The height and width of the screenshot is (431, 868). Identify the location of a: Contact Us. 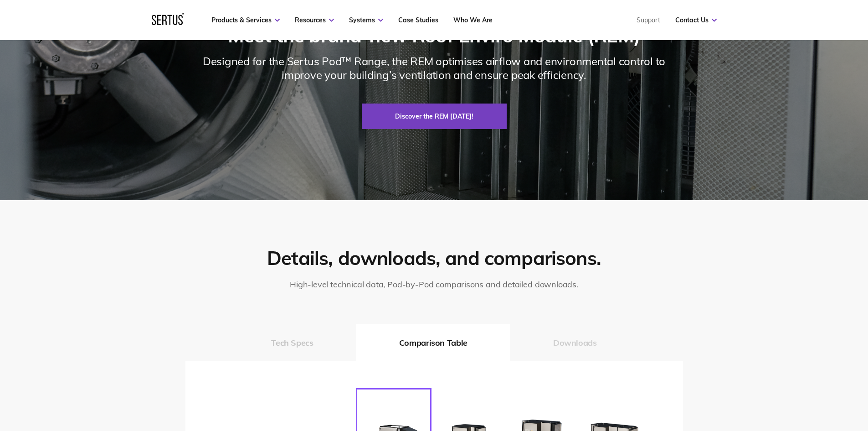
(696, 20).